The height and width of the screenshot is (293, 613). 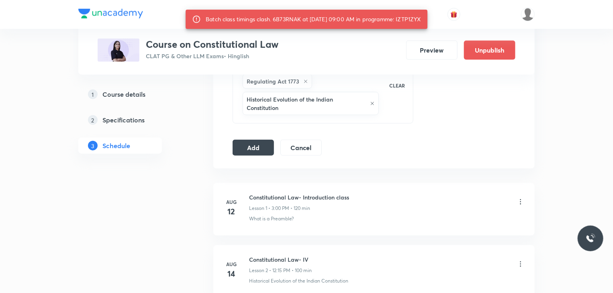 What do you see at coordinates (110, 14) in the screenshot?
I see `img: Company Logo` at bounding box center [110, 14].